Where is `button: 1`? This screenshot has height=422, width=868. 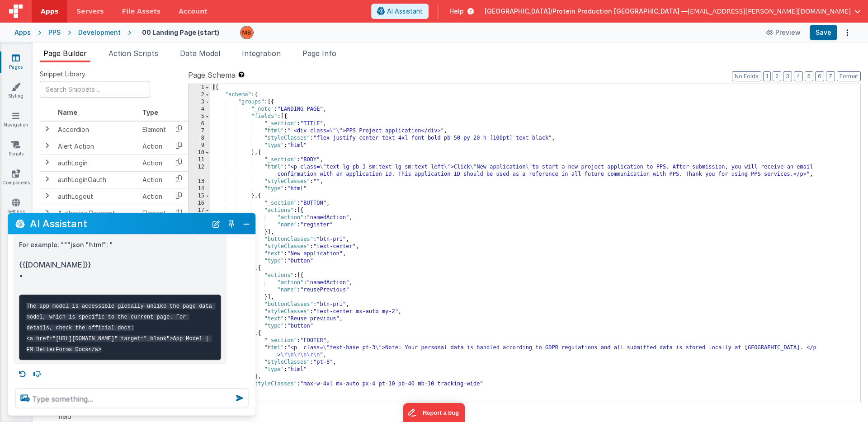
button: 1 is located at coordinates (767, 76).